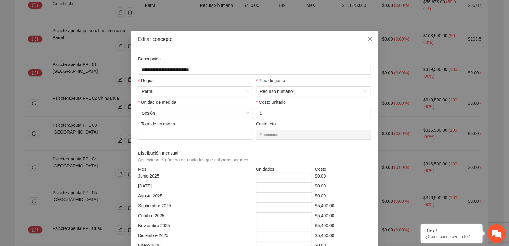 The height and width of the screenshot is (246, 509). I want to click on div: Mes, so click(195, 169).